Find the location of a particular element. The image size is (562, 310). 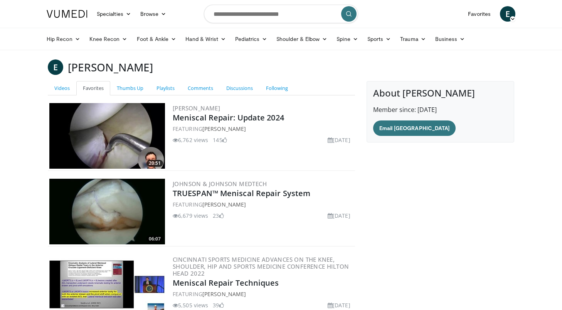

a: Following is located at coordinates (277, 88).